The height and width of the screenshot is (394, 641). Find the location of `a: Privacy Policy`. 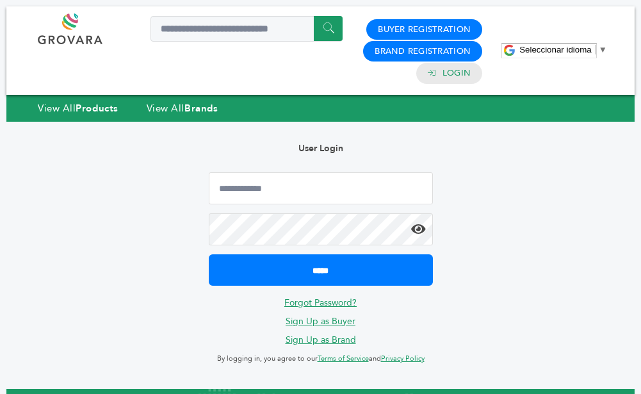

a: Privacy Policy is located at coordinates (403, 358).